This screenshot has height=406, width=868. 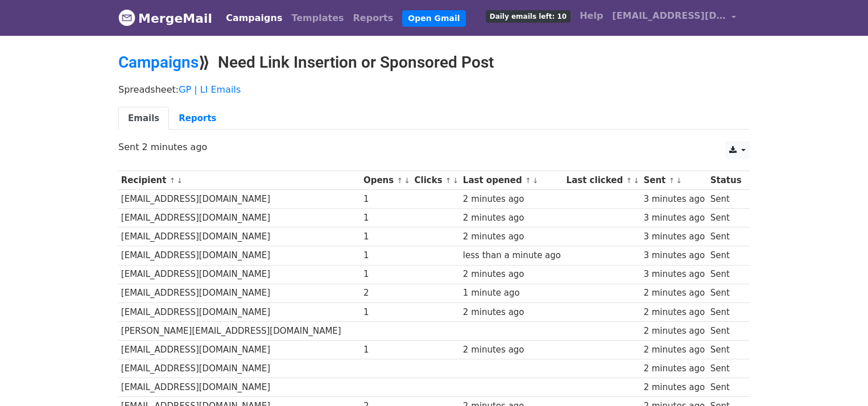 I want to click on div: 1 minute ago, so click(x=512, y=293).